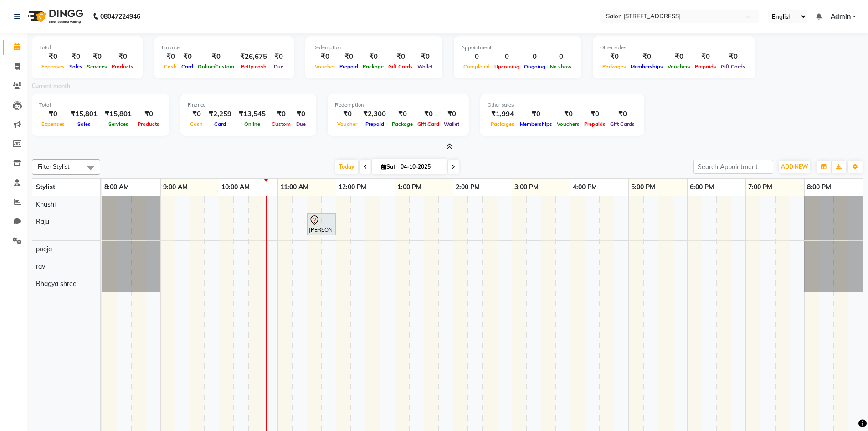  Describe the element at coordinates (507, 67) in the screenshot. I see `span: Upcoming` at that location.